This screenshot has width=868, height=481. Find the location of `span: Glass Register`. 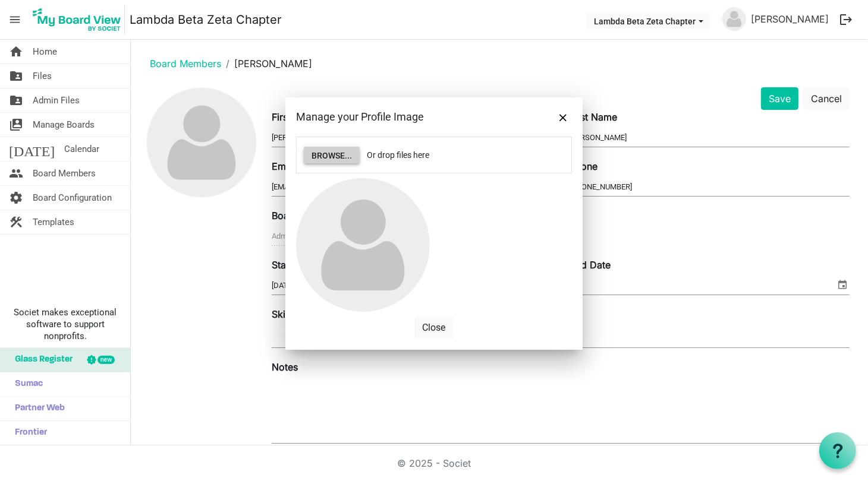

span: Glass Register is located at coordinates (41, 360).